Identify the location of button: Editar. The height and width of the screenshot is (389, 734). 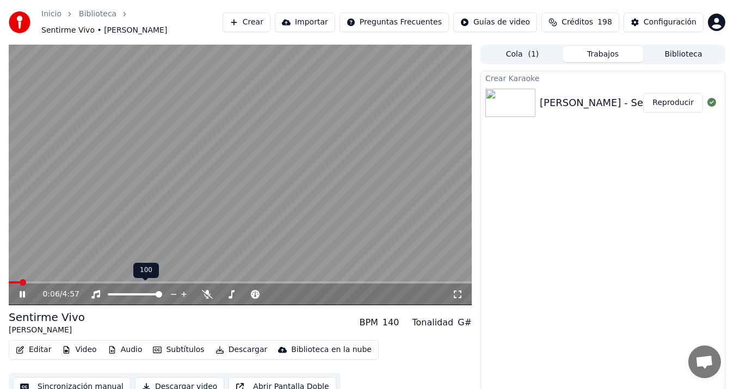
(33, 350).